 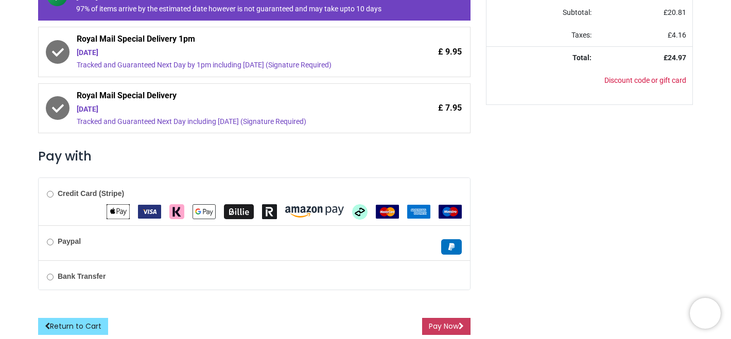 I want to click on span: Royal Mail Special Delivery 1pm, so click(x=231, y=41).